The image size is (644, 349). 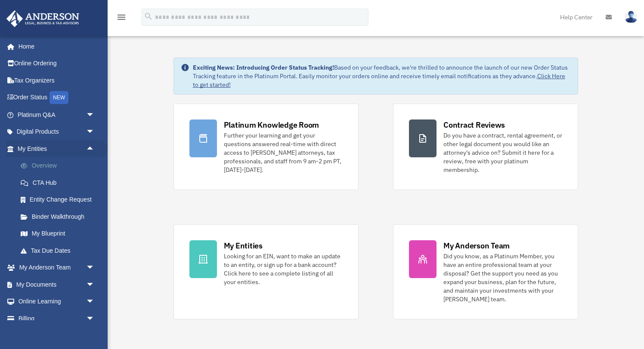 What do you see at coordinates (57, 149) in the screenshot?
I see `a: My Entitiesarrow_drop_up` at bounding box center [57, 149].